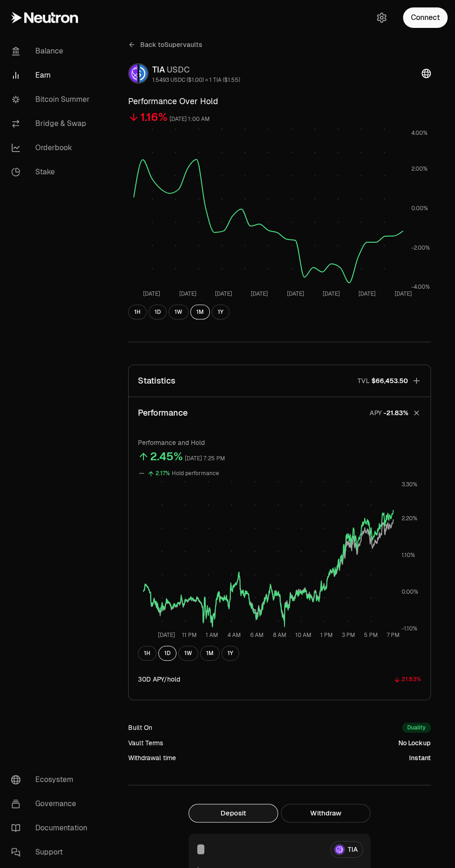 Image resolution: width=455 pixels, height=868 pixels. I want to click on span: Back to Supervaults, so click(171, 45).